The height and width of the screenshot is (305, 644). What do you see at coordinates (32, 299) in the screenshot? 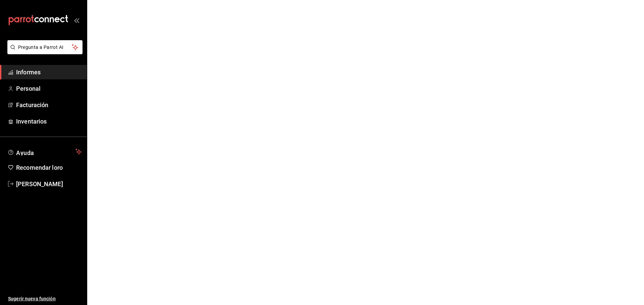
I see `font: Sugerir nueva función` at bounding box center [32, 299].